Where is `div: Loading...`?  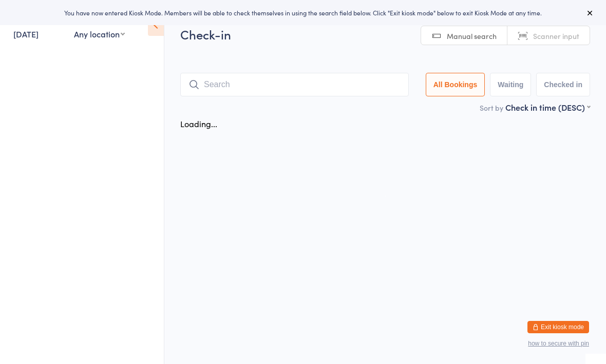 div: Loading... is located at coordinates (198, 123).